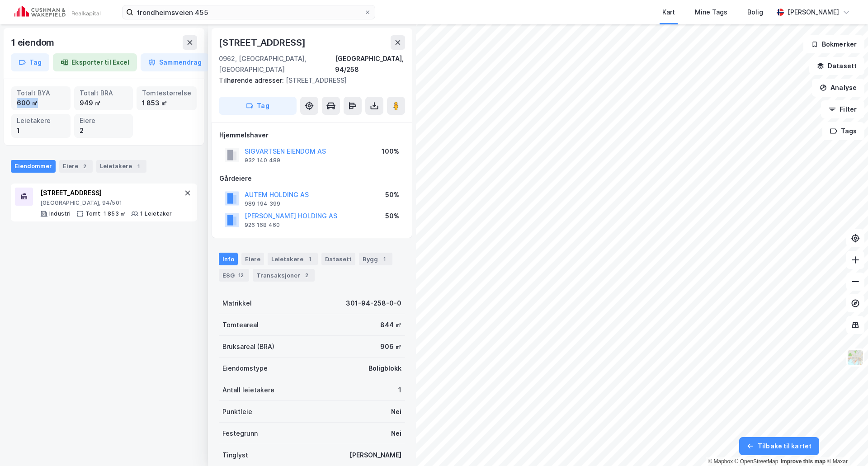  I want to click on div: Gårdeiere, so click(312, 179).